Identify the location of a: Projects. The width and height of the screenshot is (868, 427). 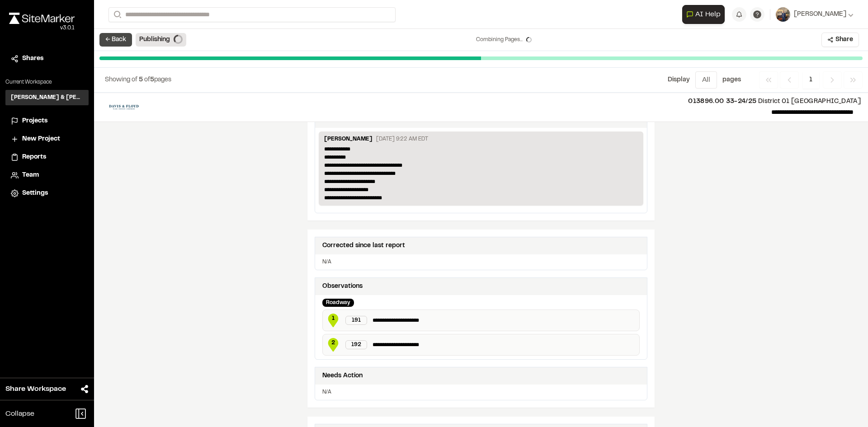
(47, 121).